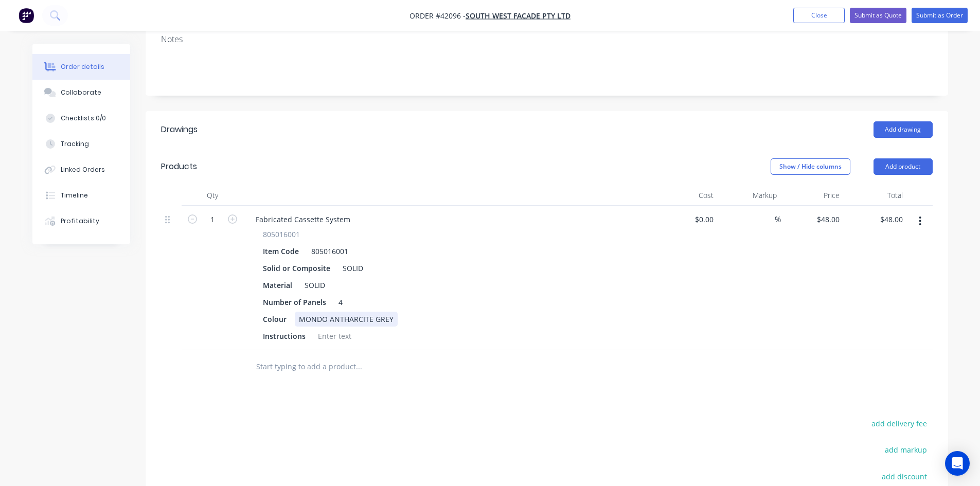  What do you see at coordinates (346, 319) in the screenshot?
I see `div: MONDO ANTHARCITE GREY` at bounding box center [346, 319].